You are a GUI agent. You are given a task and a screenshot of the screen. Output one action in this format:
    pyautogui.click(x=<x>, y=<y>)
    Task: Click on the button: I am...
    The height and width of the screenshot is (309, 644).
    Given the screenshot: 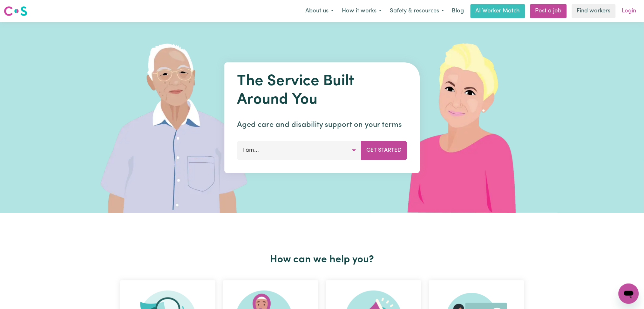 What is the action you would take?
    pyautogui.click(x=299, y=151)
    